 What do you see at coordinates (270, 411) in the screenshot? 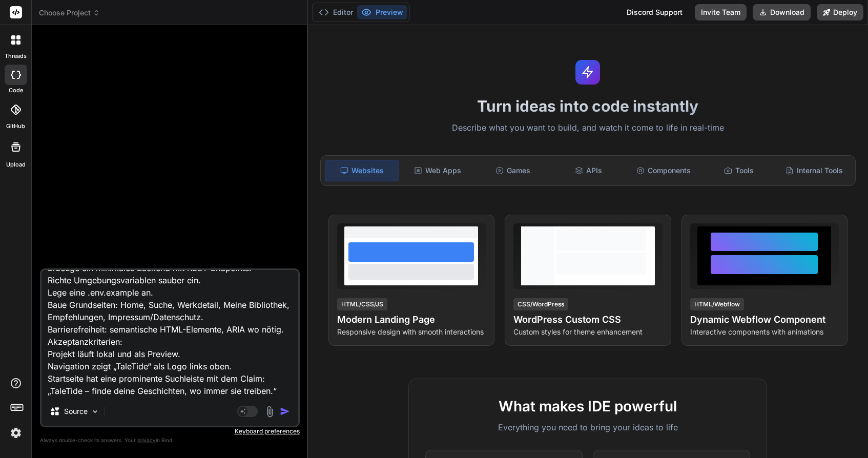
I see `img: attachment` at bounding box center [270, 411].